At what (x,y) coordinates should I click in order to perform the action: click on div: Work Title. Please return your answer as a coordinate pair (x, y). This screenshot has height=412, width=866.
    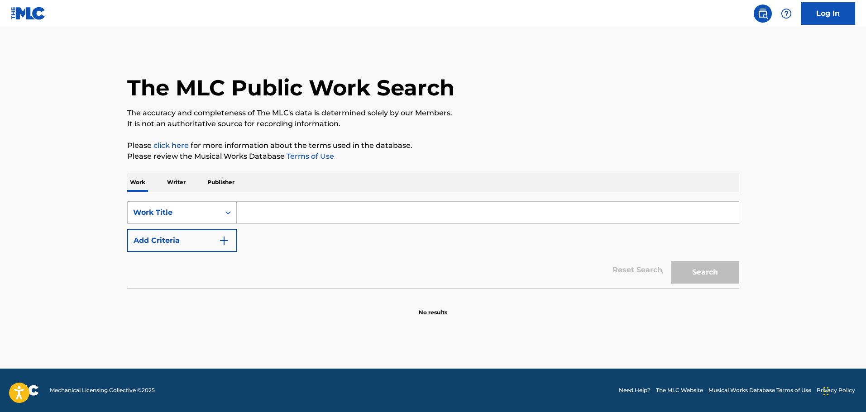
    Looking at the image, I should click on (174, 213).